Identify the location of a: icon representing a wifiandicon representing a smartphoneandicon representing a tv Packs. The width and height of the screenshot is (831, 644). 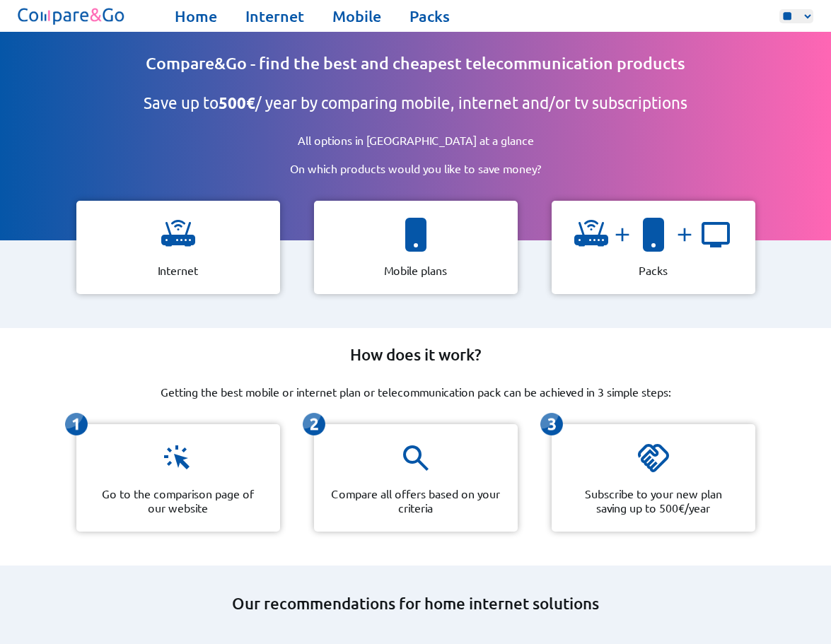
(653, 247).